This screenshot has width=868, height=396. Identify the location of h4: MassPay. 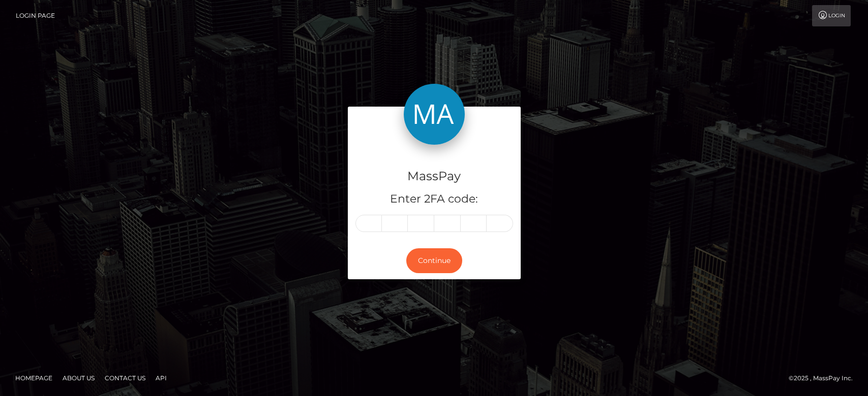
(434, 176).